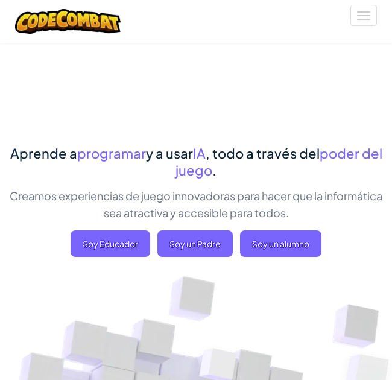 The width and height of the screenshot is (392, 380). I want to click on span: y a usar, so click(170, 153).